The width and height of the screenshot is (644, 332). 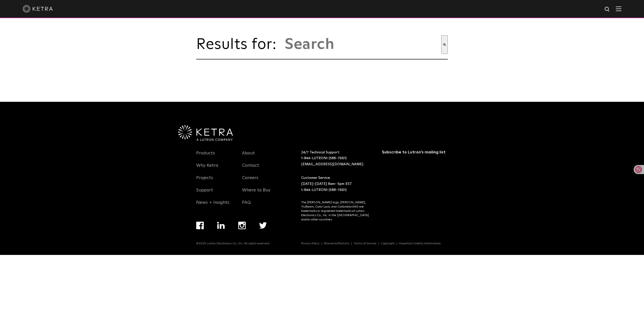 What do you see at coordinates (242, 225) in the screenshot?
I see `img: instagram` at bounding box center [242, 225].